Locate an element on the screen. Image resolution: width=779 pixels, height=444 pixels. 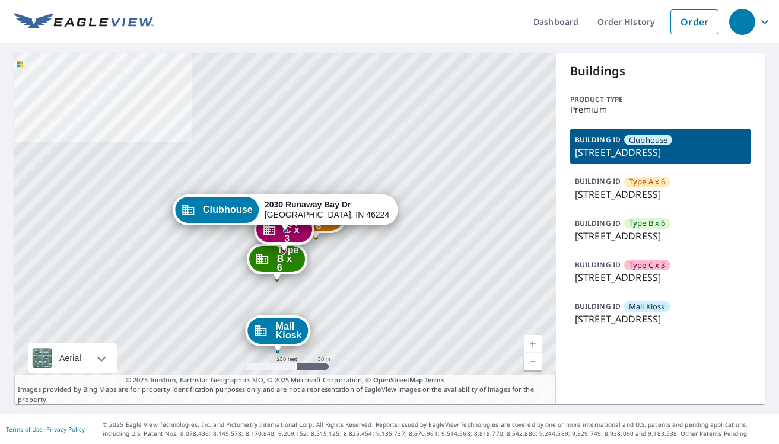
div: Dropped pin, building Clubhouse, Commercial property, 2030 Runaway Bay Dr Indianapolis, IN 46224 is located at coordinates (285, 213).